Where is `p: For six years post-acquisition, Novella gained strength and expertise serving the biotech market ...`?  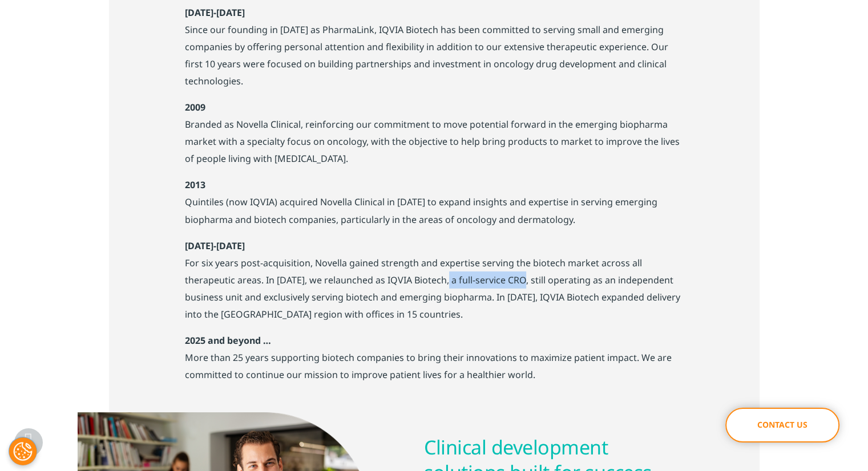
p: For six years post-acquisition, Novella gained strength and expertise serving the biotech market ... is located at coordinates (434, 293).